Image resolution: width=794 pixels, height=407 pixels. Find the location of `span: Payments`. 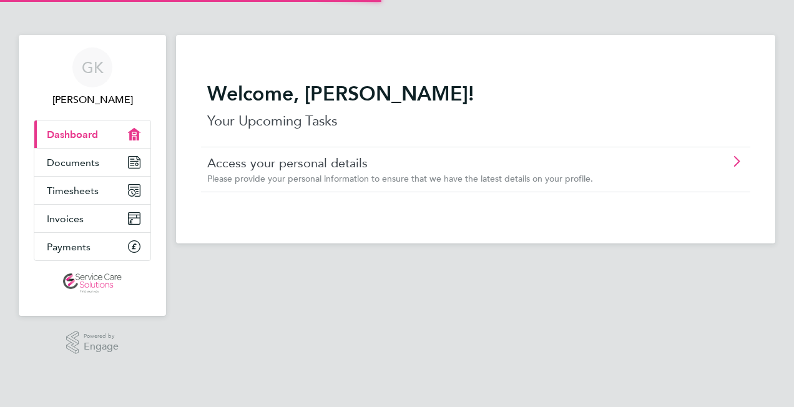

span: Payments is located at coordinates (69, 246).